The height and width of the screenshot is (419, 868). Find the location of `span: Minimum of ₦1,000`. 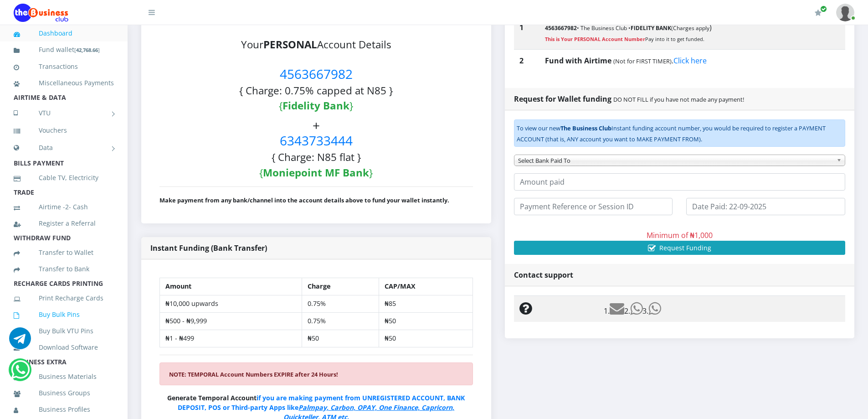

span: Minimum of ₦1,000 is located at coordinates (679, 235).